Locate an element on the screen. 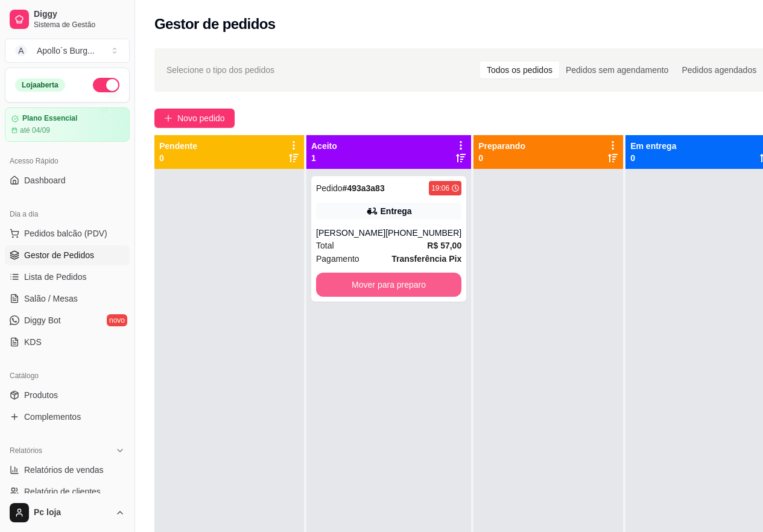 The width and height of the screenshot is (763, 532). p: Aceito is located at coordinates (324, 146).